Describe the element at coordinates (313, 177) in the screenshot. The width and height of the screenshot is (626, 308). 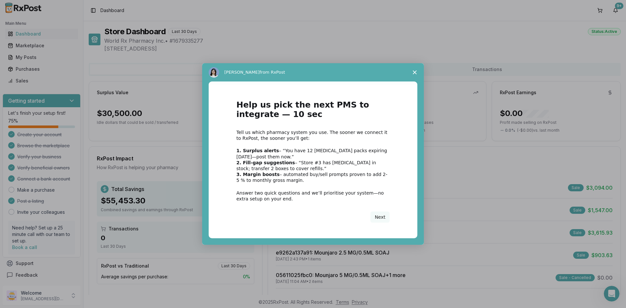
I see `div: – automated buy/sell prompts proven to add 2-5 % to monthly gross margin.` at that location.